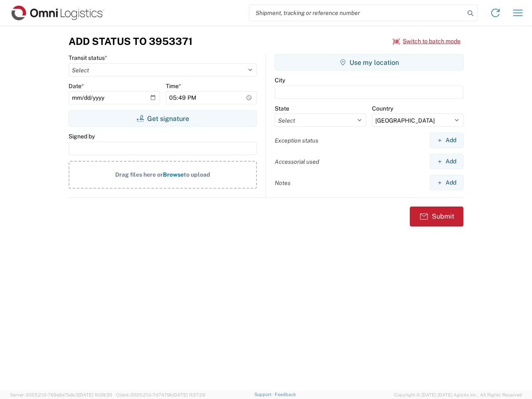  What do you see at coordinates (88, 58) in the screenshot?
I see `label: Transit status` at bounding box center [88, 58].